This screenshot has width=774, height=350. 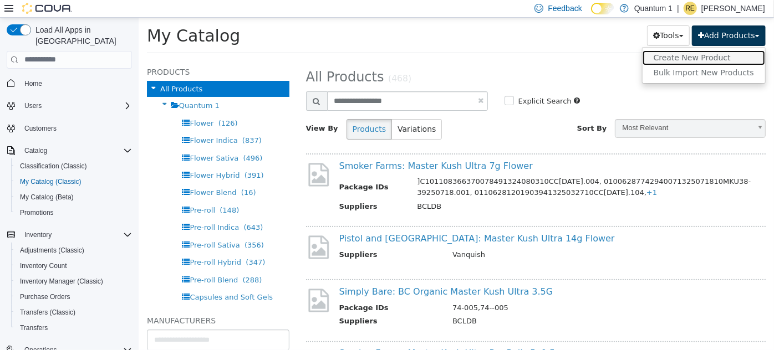 What do you see at coordinates (690, 8) in the screenshot?
I see `span: RE` at bounding box center [690, 8].